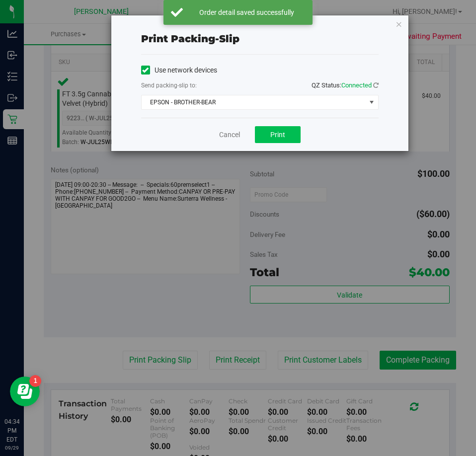 Image resolution: width=476 pixels, height=456 pixels. I want to click on span: EPSON - BROTHER-BEAR, so click(253, 102).